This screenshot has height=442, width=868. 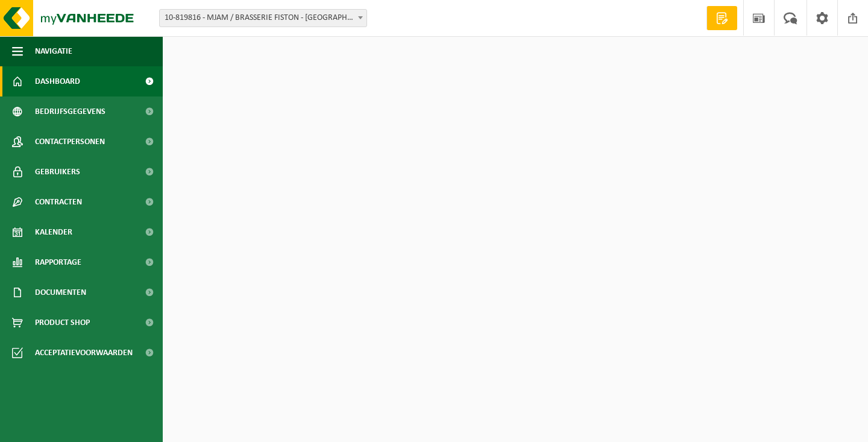 I want to click on span: Rapportage, so click(x=58, y=263).